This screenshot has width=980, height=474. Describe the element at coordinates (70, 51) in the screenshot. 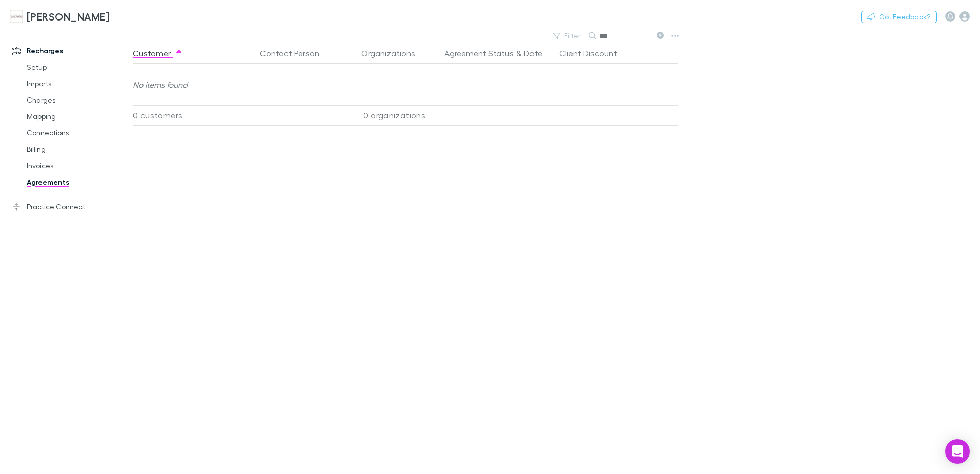

I see `a: Recharges` at that location.